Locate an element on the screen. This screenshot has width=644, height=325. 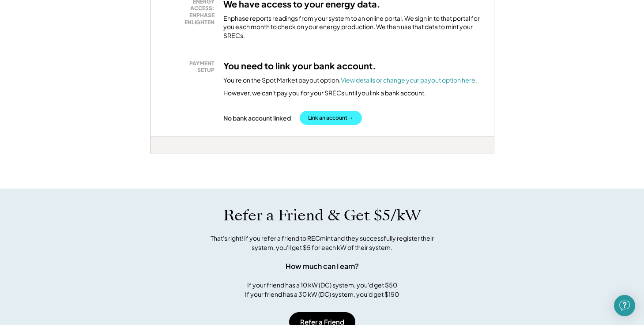
div: Open Intercom Messenger is located at coordinates (625, 305).